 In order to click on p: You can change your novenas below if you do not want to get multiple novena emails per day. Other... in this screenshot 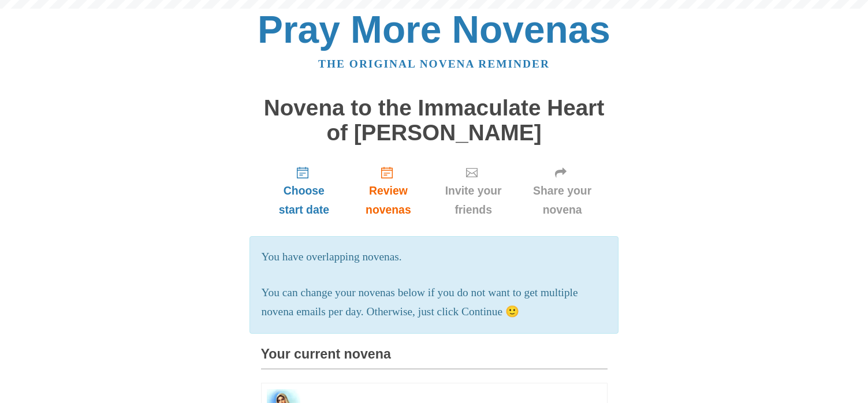, I will do `click(434, 302)`.